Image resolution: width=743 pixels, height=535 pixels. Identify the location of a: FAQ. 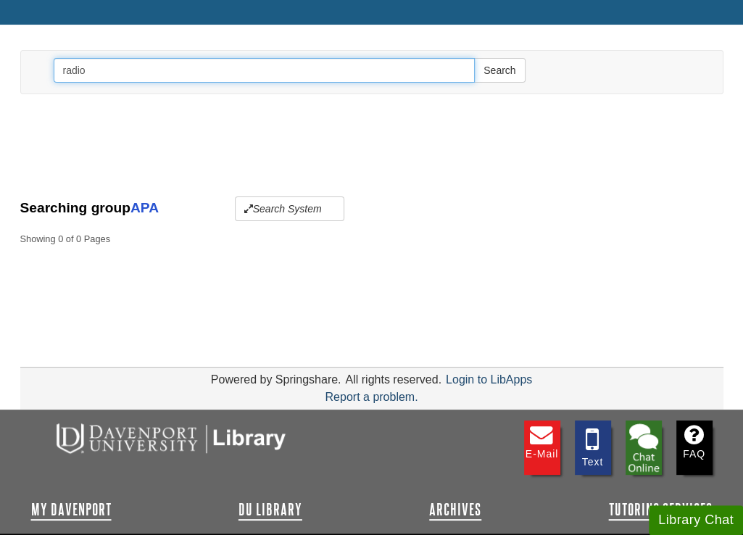
(694, 447).